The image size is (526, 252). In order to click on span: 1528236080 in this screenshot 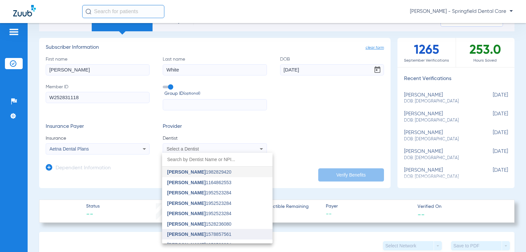, I will do `click(199, 224)`.